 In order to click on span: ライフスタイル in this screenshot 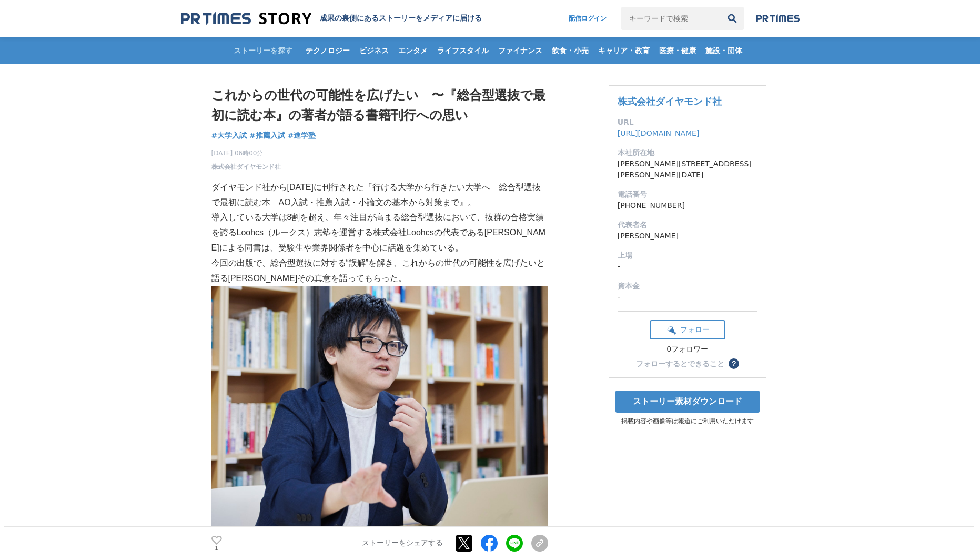, I will do `click(463, 50)`.